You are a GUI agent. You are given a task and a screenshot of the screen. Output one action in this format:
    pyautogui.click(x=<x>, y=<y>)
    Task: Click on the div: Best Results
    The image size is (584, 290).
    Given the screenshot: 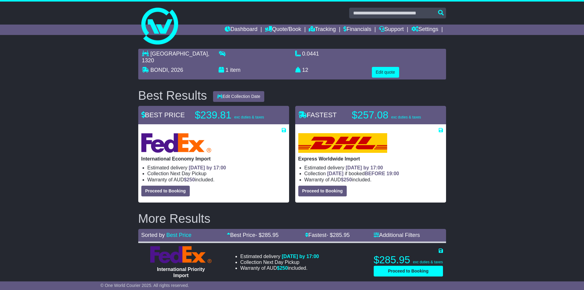 What is the action you would take?
    pyautogui.click(x=173, y=95)
    